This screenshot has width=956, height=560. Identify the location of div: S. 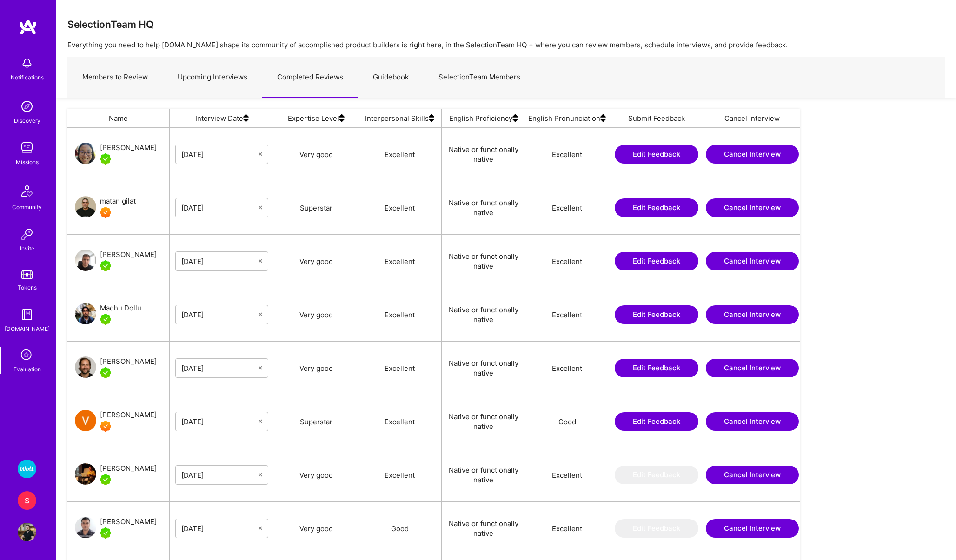
(27, 501).